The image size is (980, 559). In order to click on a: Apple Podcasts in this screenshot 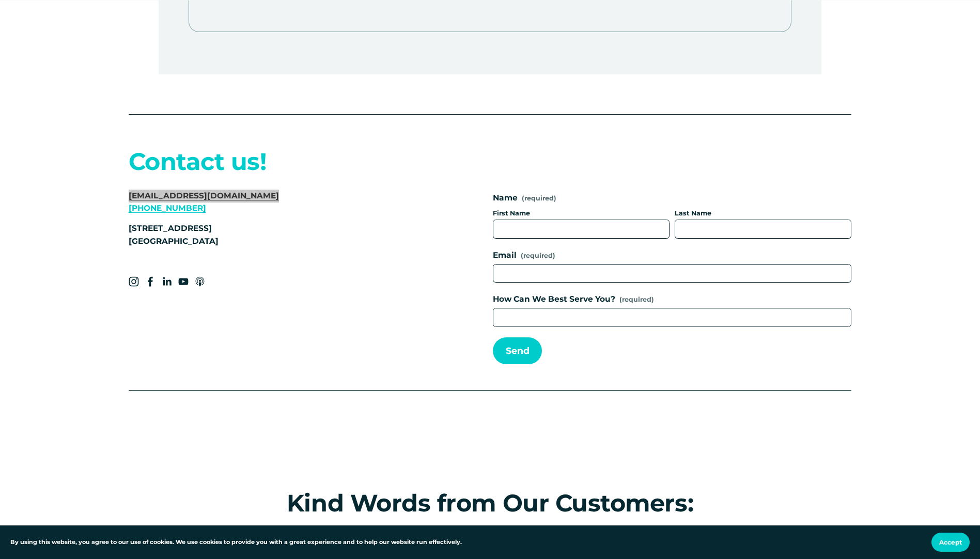, I will do `click(200, 282)`.